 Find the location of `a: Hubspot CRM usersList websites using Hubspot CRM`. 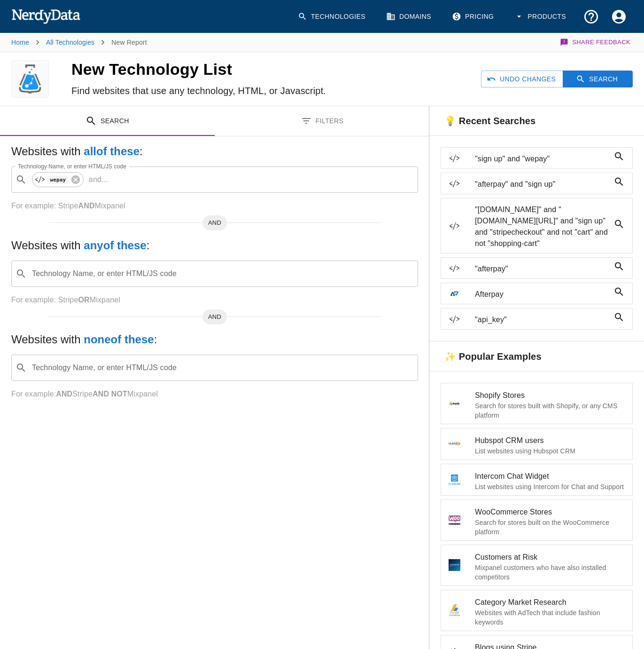

a: Hubspot CRM usersList websites using Hubspot CRM is located at coordinates (537, 444).